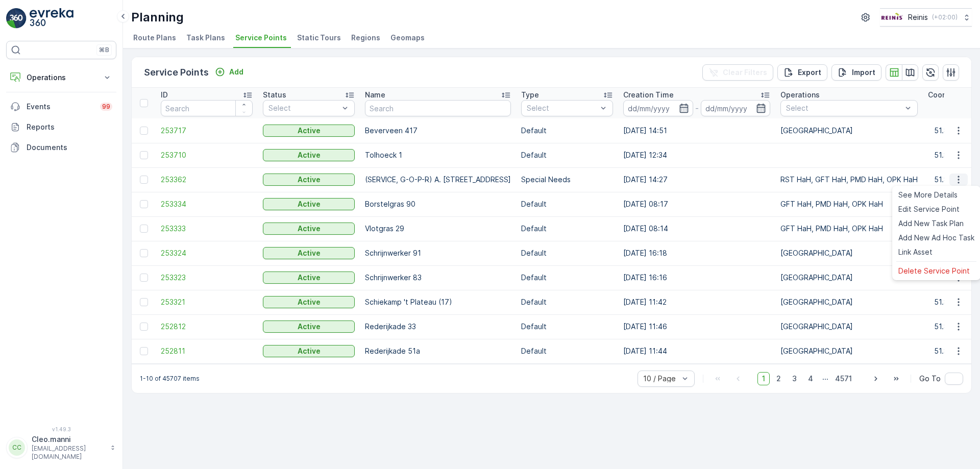  What do you see at coordinates (567, 180) in the screenshot?
I see `td: Special Needs` at bounding box center [567, 180].